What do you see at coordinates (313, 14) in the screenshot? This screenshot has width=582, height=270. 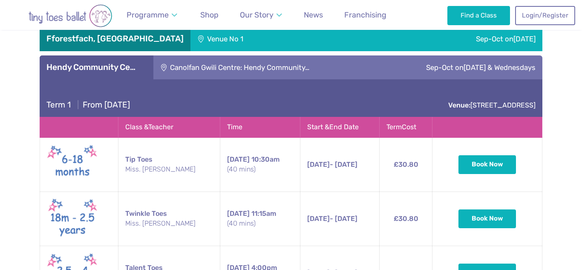 I see `span: News` at bounding box center [313, 14].